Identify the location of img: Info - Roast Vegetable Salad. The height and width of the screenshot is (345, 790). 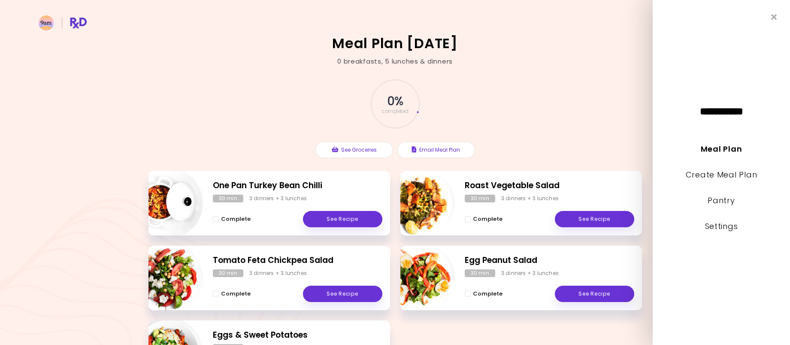
(419, 203).